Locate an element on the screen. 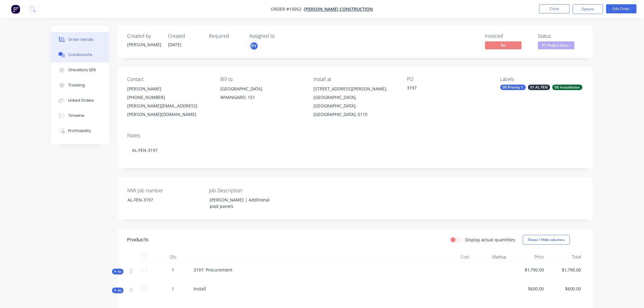 This screenshot has height=308, width=644. div: Bill to is located at coordinates (262, 79).